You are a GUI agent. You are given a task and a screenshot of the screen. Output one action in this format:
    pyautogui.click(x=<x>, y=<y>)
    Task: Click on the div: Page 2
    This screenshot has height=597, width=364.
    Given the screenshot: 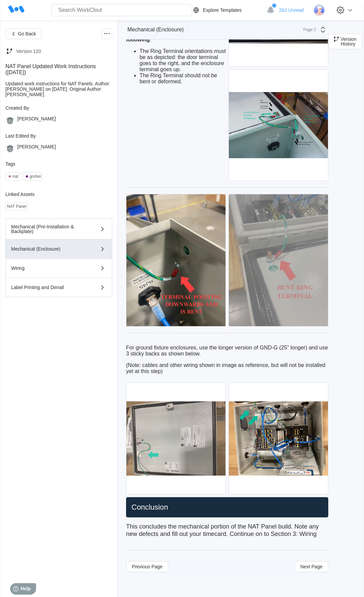 What is the action you would take?
    pyautogui.click(x=308, y=30)
    